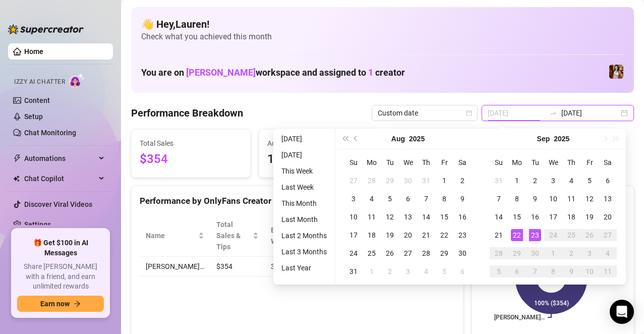 The image size is (644, 334). What do you see at coordinates (408, 235) in the screenshot?
I see `td: 2025-08-20` at bounding box center [408, 235].